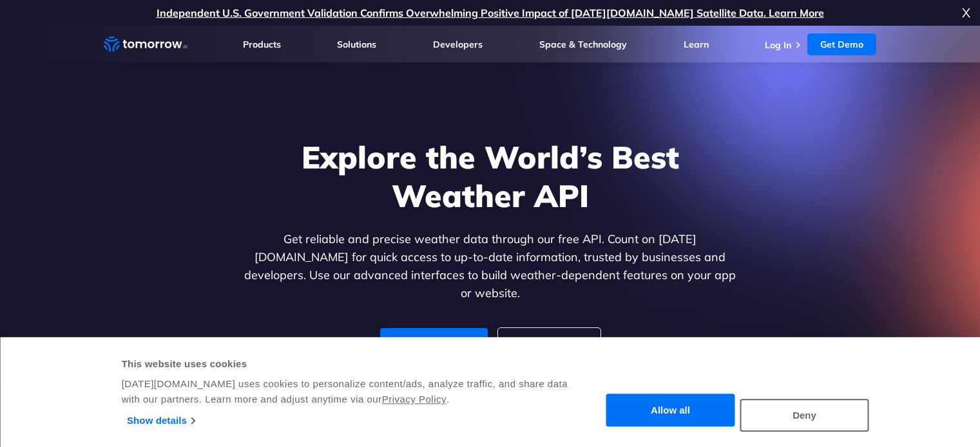 This screenshot has width=980, height=447. Describe the element at coordinates (434, 344) in the screenshot. I see `a: For Developers` at that location.